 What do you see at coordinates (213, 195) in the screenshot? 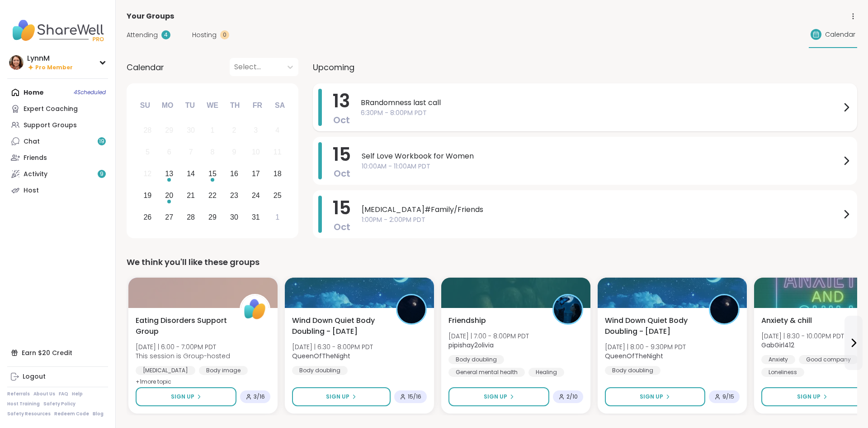
I see `div: 22` at bounding box center [213, 195].